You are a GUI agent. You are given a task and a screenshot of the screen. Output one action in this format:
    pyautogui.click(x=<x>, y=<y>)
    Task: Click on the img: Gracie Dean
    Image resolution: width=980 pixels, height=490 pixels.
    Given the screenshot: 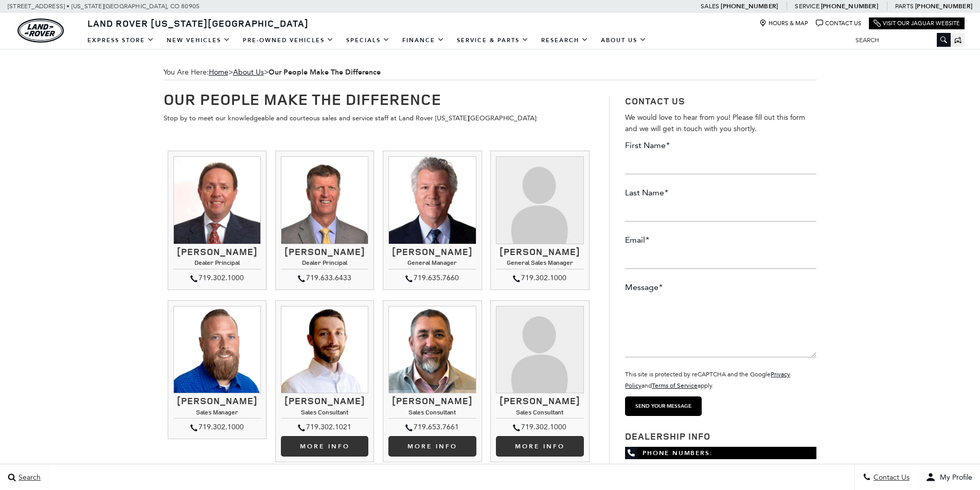 What is the action you would take?
    pyautogui.click(x=539, y=350)
    